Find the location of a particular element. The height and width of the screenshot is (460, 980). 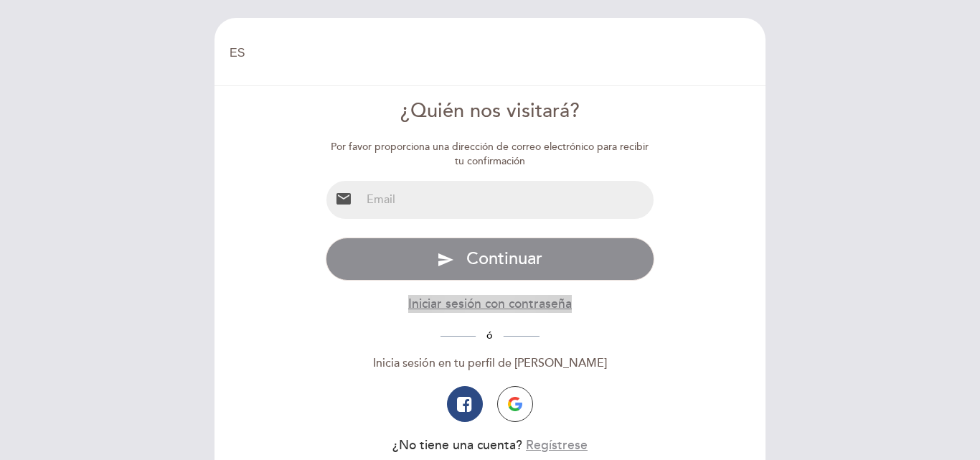

i: email is located at coordinates (344, 199).